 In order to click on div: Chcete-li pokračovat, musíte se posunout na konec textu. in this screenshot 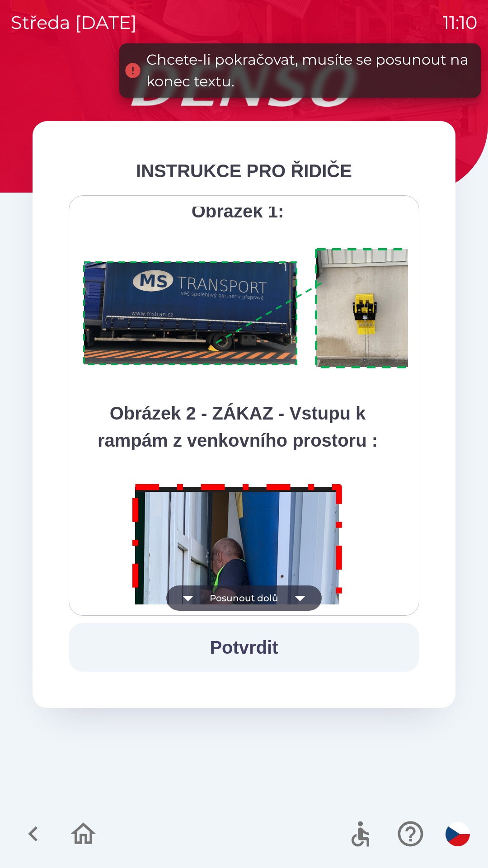, I will do `click(309, 70)`.